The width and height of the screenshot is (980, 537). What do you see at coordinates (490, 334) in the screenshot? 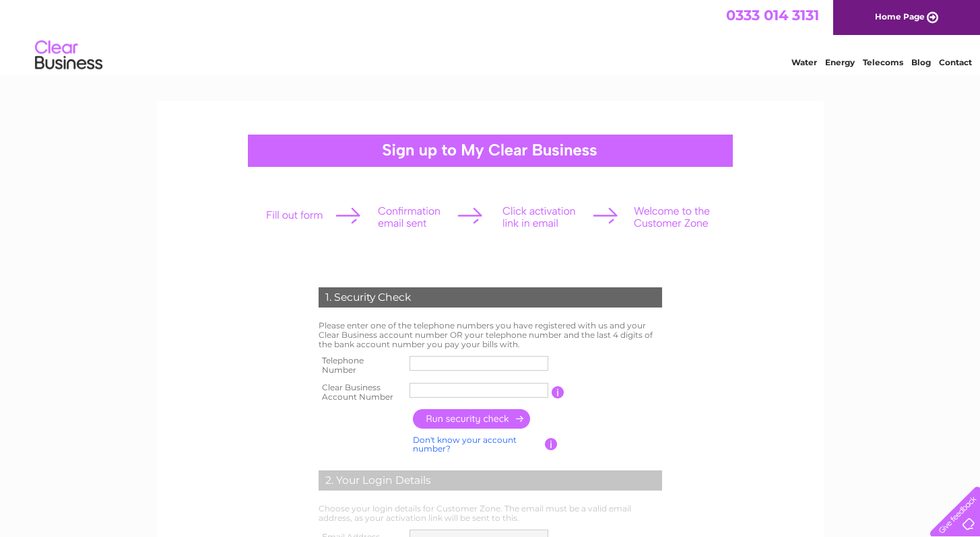
I see `td: Please enter one of the telephone numbers you have registered with us and your Clear Business acc...` at bounding box center [490, 334].